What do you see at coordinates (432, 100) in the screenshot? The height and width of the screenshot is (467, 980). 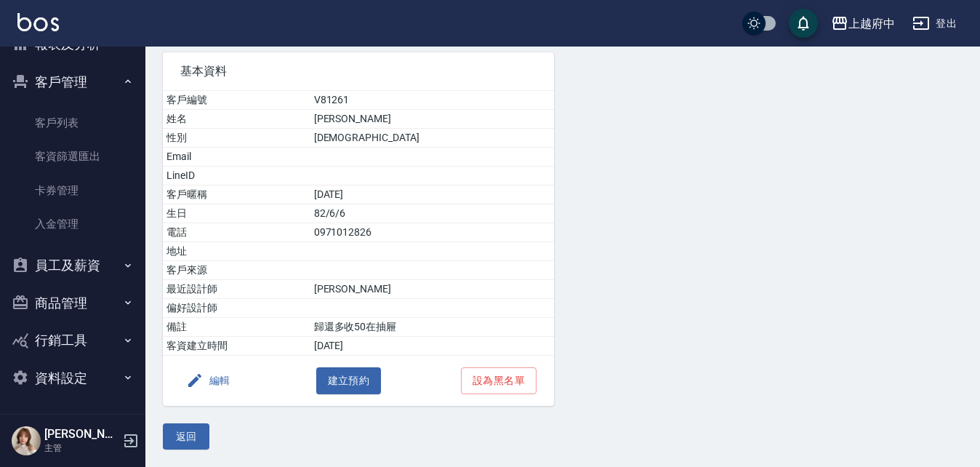 I see `td: V81261` at bounding box center [432, 100].